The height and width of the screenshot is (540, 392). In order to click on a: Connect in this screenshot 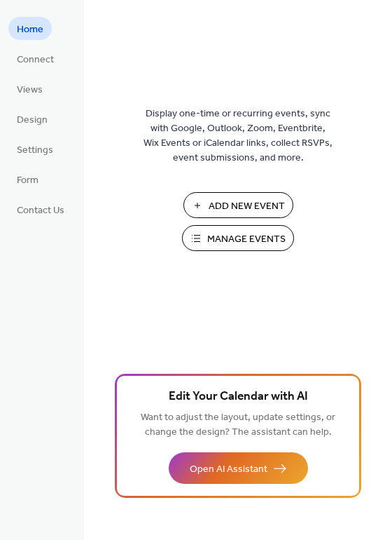, I will do `click(35, 58)`.